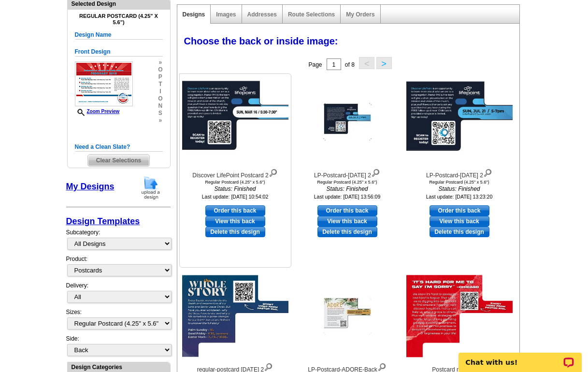 This screenshot has height=372, width=588. I want to click on span: Page, so click(315, 64).